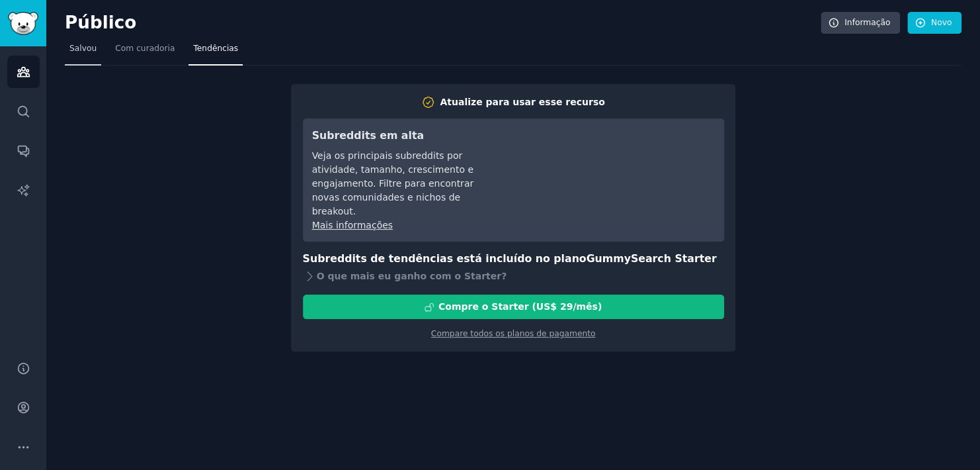 The width and height of the screenshot is (980, 470). I want to click on font: Informação, so click(867, 23).